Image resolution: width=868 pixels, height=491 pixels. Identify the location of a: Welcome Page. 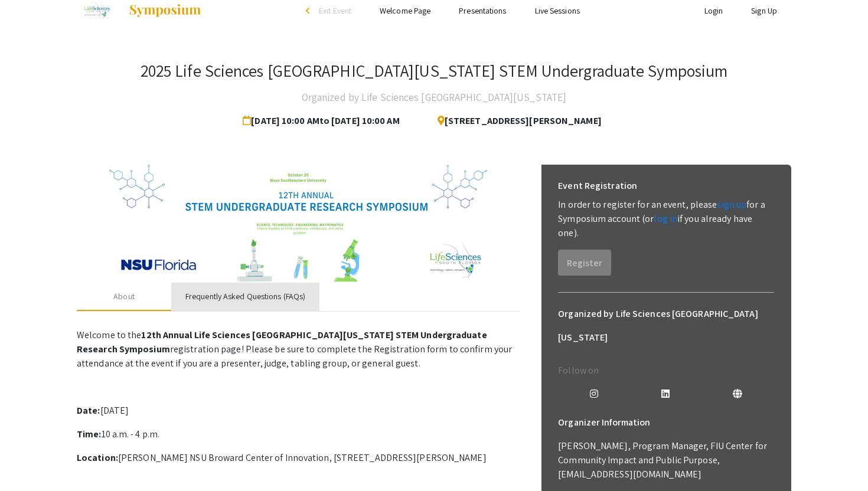
(405, 10).